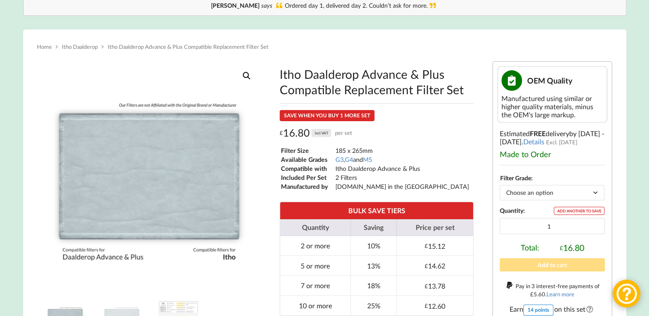 The height and width of the screenshot is (316, 649). Describe the element at coordinates (373, 286) in the screenshot. I see `td: 18%` at that location.